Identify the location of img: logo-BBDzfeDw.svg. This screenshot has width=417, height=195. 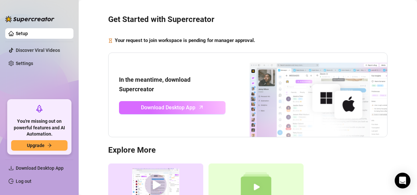
(30, 19).